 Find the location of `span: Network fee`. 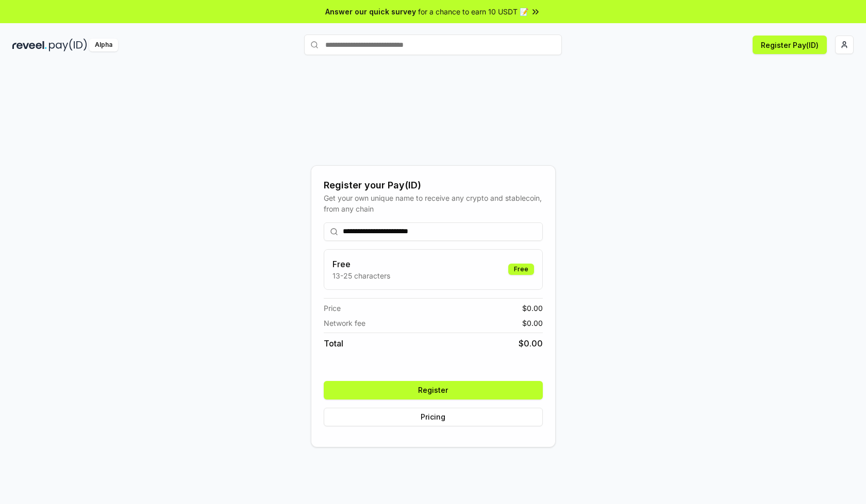

span: Network fee is located at coordinates (344, 323).